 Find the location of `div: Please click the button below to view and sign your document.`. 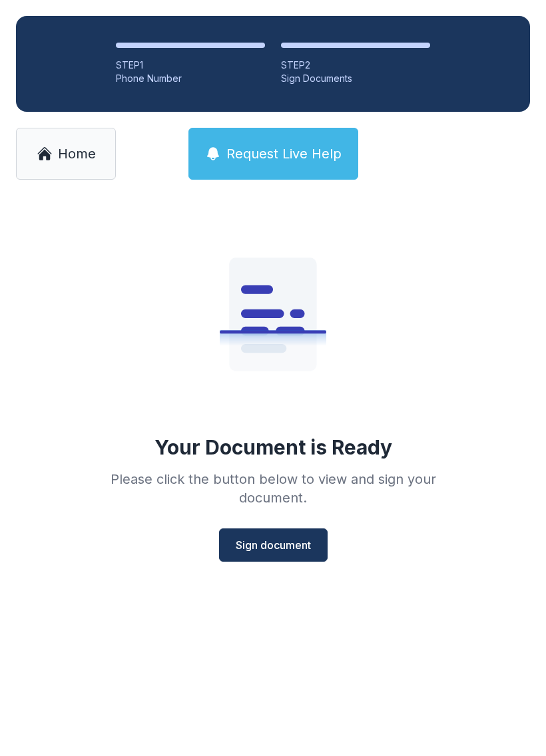

div: Please click the button below to view and sign your document. is located at coordinates (273, 489).